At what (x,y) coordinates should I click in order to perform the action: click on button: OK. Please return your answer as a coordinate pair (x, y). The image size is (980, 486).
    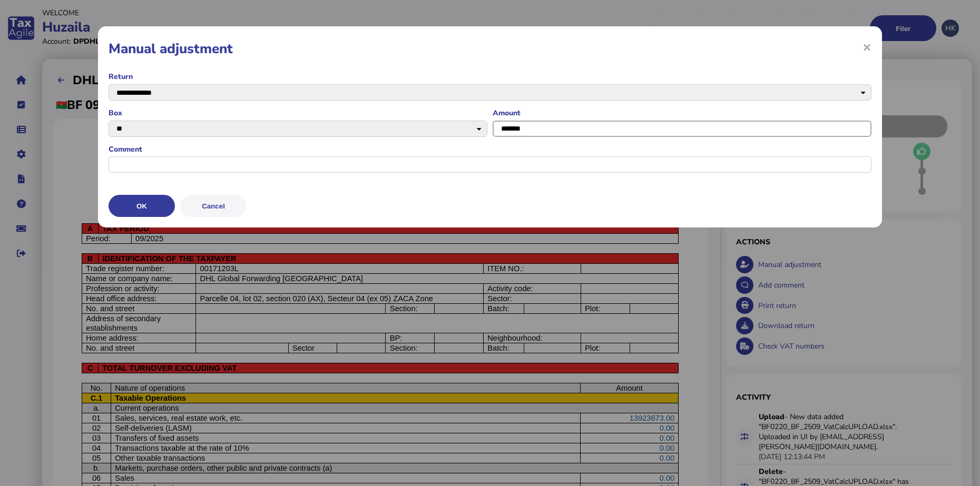
    Looking at the image, I should click on (141, 206).